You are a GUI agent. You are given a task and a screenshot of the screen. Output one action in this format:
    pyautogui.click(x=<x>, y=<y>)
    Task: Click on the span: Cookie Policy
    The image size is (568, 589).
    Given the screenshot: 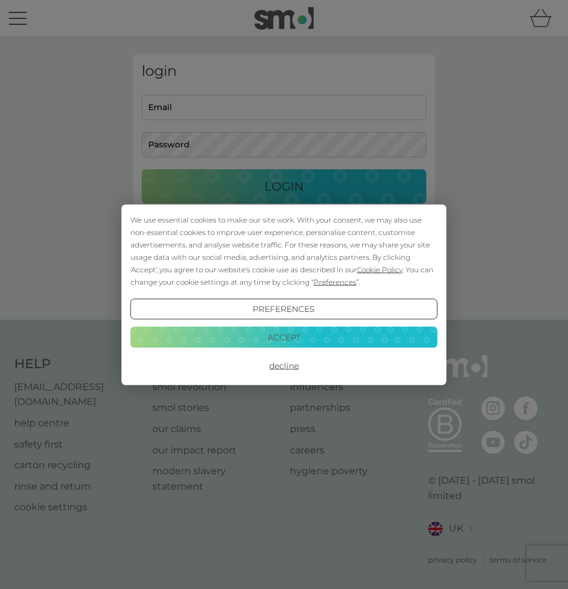 What is the action you would take?
    pyautogui.click(x=379, y=269)
    